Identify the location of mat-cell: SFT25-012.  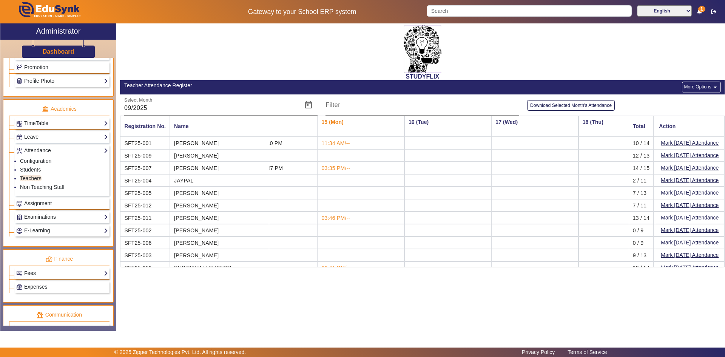
(145, 205).